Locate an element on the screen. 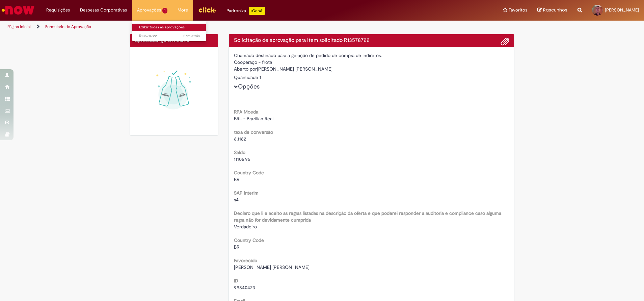 This screenshot has height=301, width=644. span: BRL - Brazilian Real is located at coordinates (254, 119).